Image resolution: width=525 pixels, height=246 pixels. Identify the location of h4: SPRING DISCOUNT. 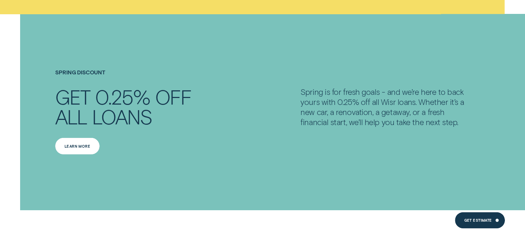
(122, 72).